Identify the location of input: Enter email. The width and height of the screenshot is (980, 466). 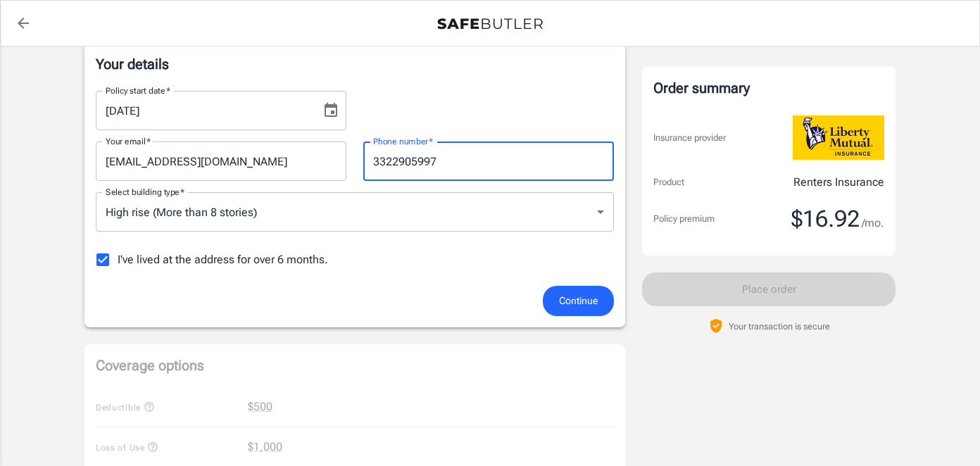
(221, 162).